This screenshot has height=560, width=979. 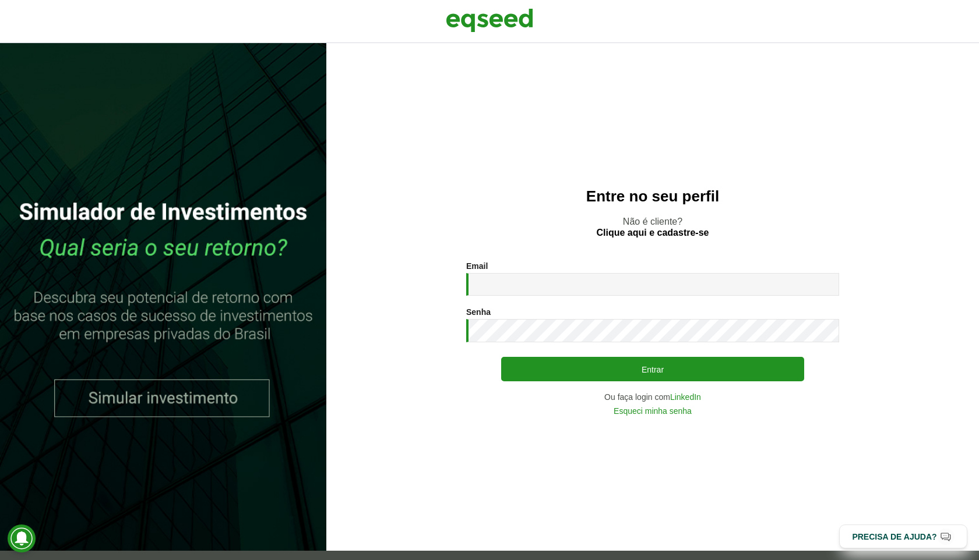 What do you see at coordinates (685, 397) in the screenshot?
I see `a: LinkedIn` at bounding box center [685, 397].